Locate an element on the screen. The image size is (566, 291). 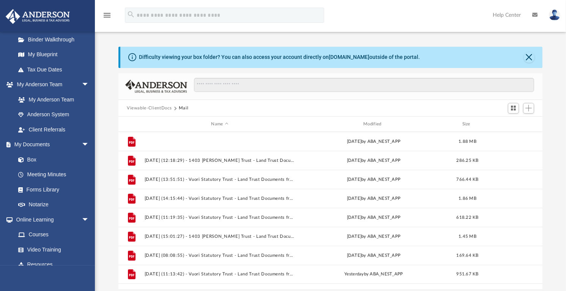
a: My Anderson Teamarrow_drop_down is located at coordinates (51, 85).